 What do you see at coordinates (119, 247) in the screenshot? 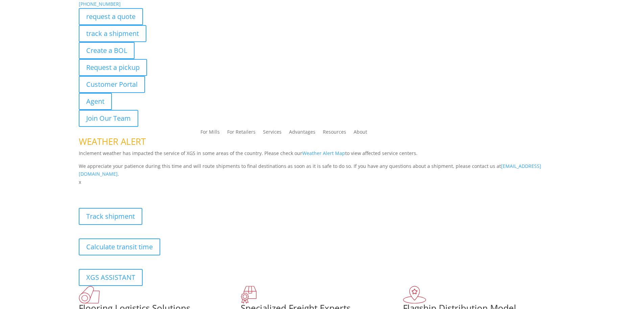
I see `a: Calculate transit time` at bounding box center [119, 247].